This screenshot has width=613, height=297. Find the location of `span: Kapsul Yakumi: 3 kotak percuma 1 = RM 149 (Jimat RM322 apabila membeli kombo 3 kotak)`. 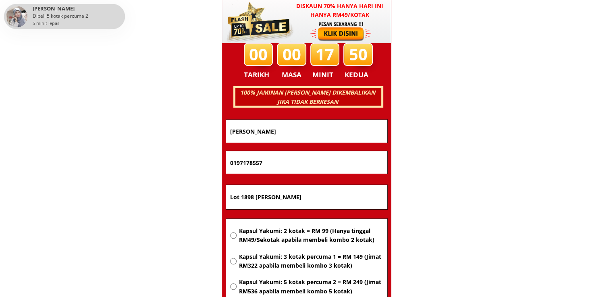

span: Kapsul Yakumi: 3 kotak percuma 1 = RM 149 (Jimat RM322 apabila membeli kombo 3 kotak) is located at coordinates (311, 261).